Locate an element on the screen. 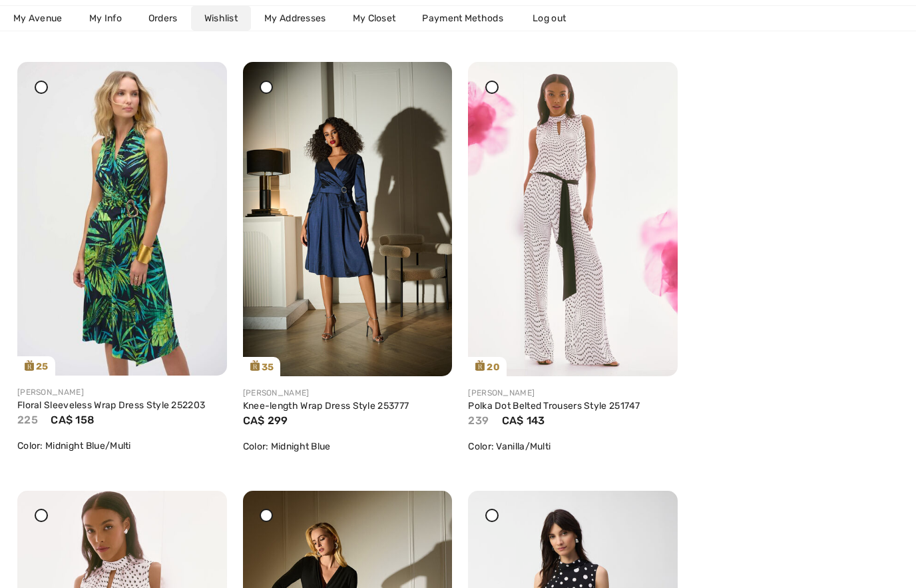  a: Orders is located at coordinates (163, 18).